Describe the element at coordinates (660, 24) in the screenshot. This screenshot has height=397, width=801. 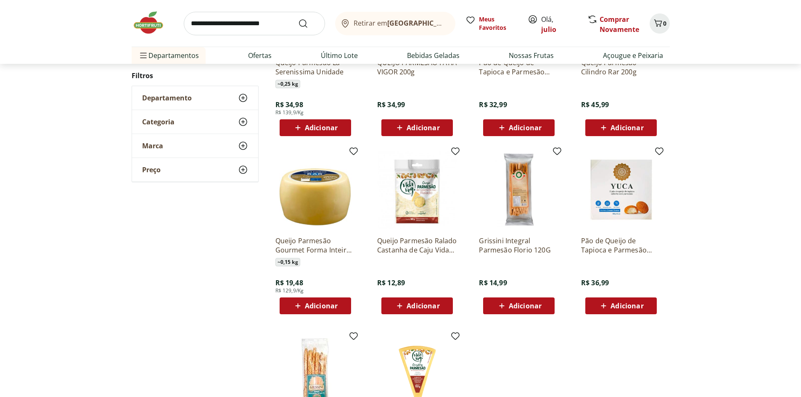
I see `button: Carrinho` at that location.